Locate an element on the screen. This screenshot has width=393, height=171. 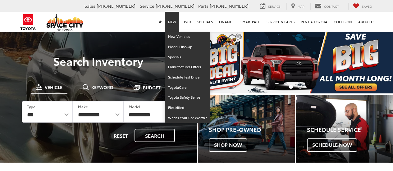
a: Home is located at coordinates (160, 22).